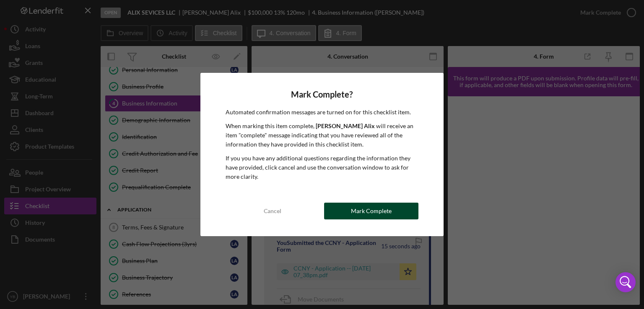  Describe the element at coordinates (626, 282) in the screenshot. I see `div: Open Intercom Messenger` at that location.